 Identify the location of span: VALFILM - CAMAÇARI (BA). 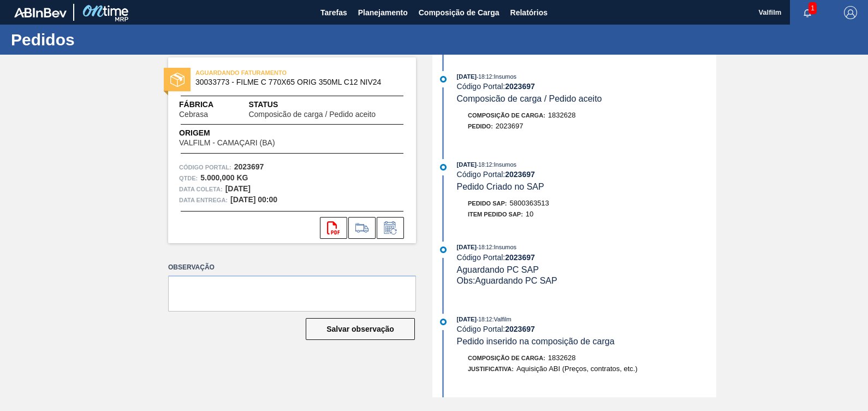
(227, 143).